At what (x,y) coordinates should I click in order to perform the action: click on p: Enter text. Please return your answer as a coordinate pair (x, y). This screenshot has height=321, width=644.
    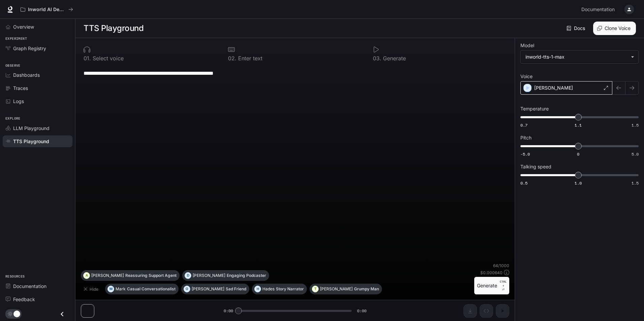
    Looking at the image, I should click on (249, 58).